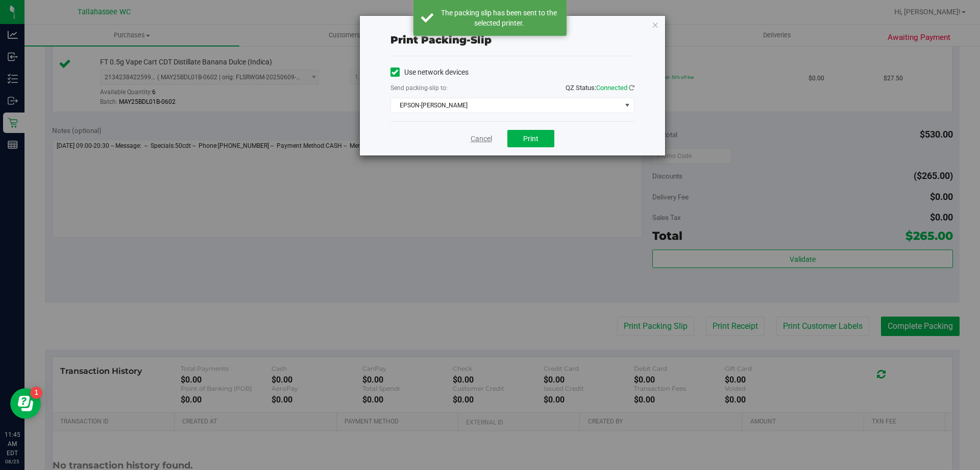 This screenshot has width=980, height=470. Describe the element at coordinates (441, 40) in the screenshot. I see `span: Print packing-slip` at that location.